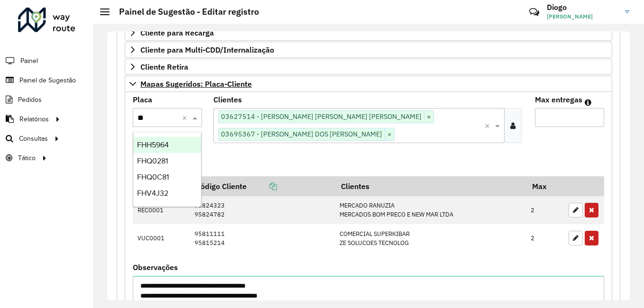  What do you see at coordinates (167, 169) in the screenshot?
I see `ng-dropdown-panel: Options list` at bounding box center [167, 169].